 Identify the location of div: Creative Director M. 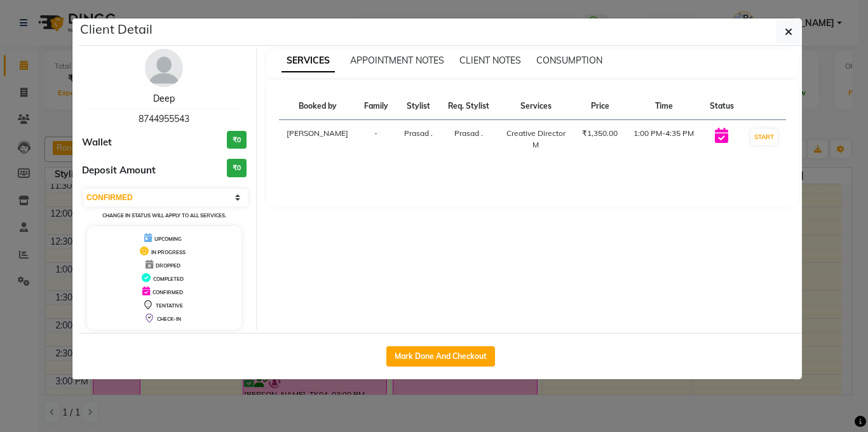
(536, 139).